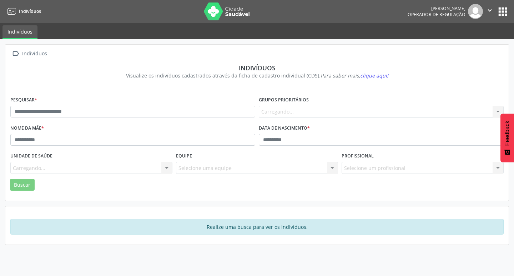 Image resolution: width=514 pixels, height=276 pixels. I want to click on button: Buscar, so click(22, 185).